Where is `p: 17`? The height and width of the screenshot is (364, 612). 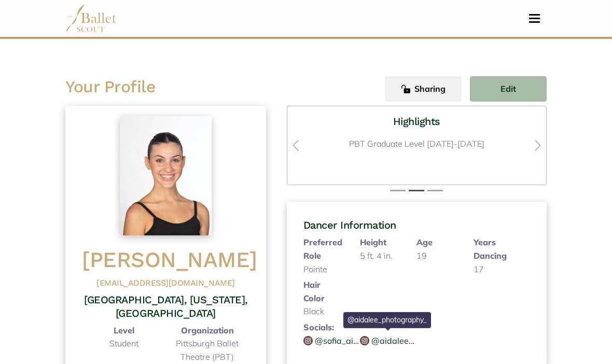 p: 17 is located at coordinates (493, 270).